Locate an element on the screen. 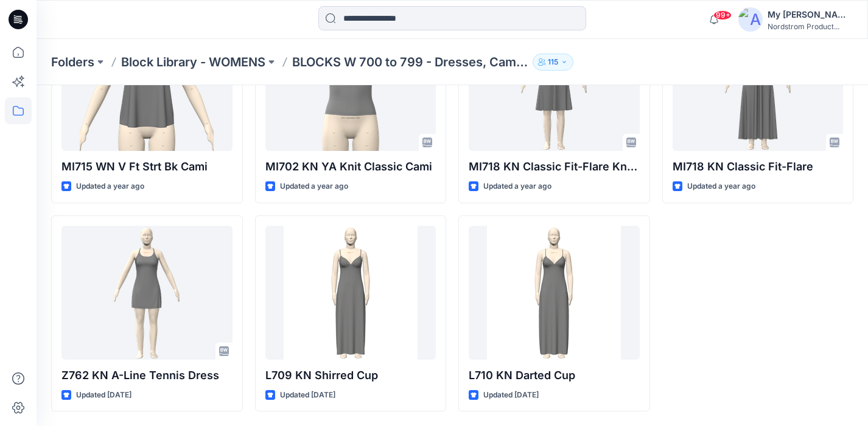 The height and width of the screenshot is (426, 868). span: 99+ is located at coordinates (722, 15).